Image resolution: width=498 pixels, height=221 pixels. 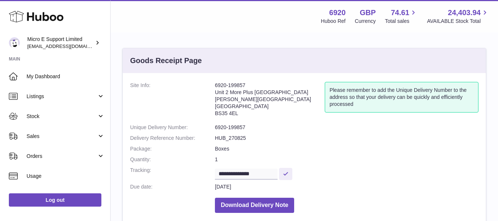 I want to click on span: Sales, so click(x=62, y=136).